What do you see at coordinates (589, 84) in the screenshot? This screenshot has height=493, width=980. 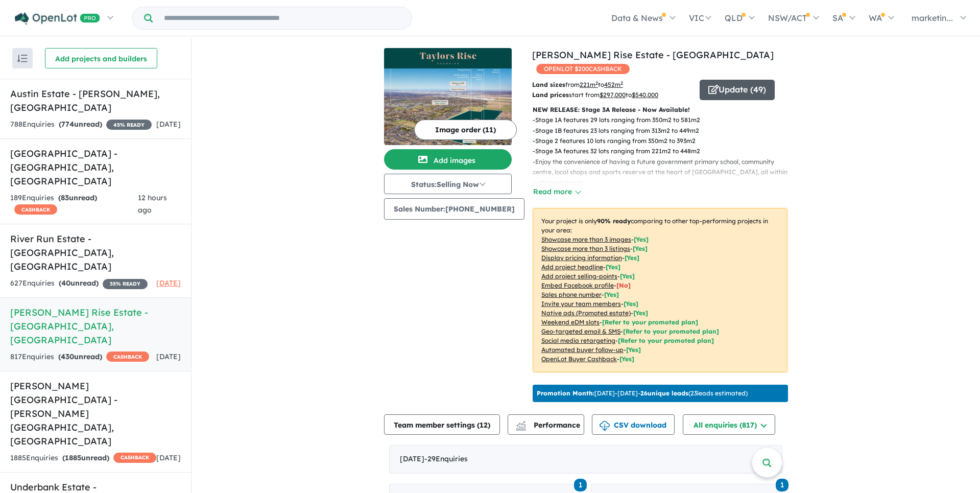 I see `u: 221 m` at bounding box center [589, 84].